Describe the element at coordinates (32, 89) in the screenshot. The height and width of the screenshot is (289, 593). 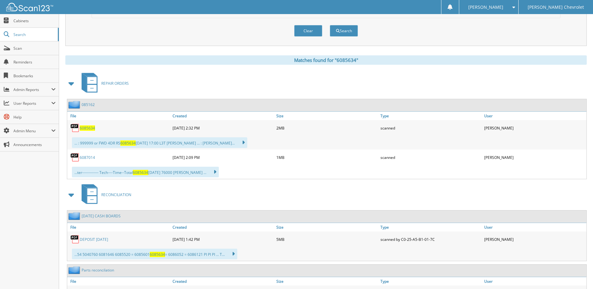
I see `span: Admin Reports` at that location.